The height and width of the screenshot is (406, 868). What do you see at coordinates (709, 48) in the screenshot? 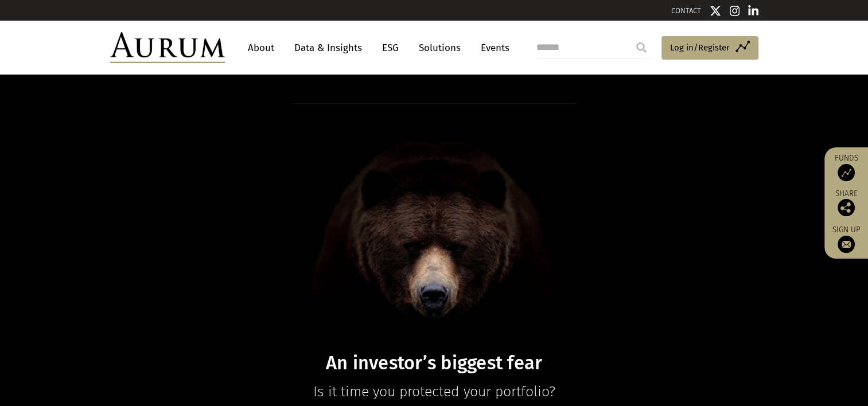
I see `a: Log in/Register` at bounding box center [709, 48].